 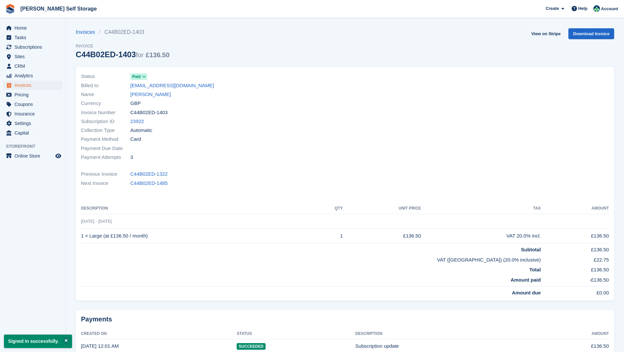 What do you see at coordinates (197, 236) in the screenshot?
I see `td: 1 × Large (at £136.50 / month)` at bounding box center [197, 236].